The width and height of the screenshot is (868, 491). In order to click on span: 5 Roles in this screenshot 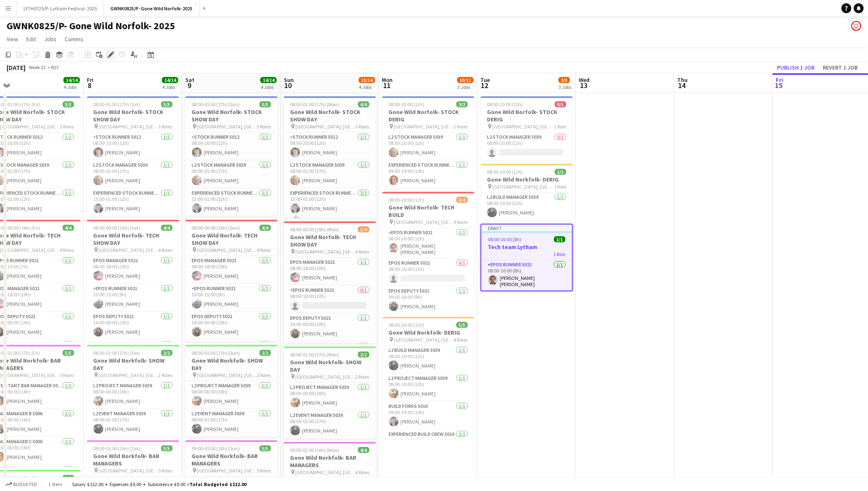, I will do `click(67, 375)`.